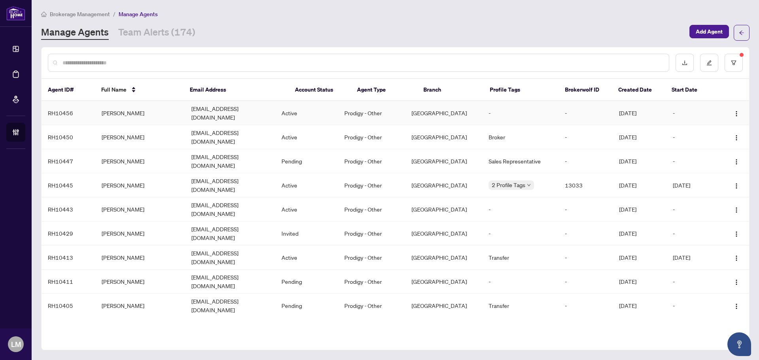 The height and width of the screenshot is (360, 759). I want to click on span: Full Name, so click(114, 90).